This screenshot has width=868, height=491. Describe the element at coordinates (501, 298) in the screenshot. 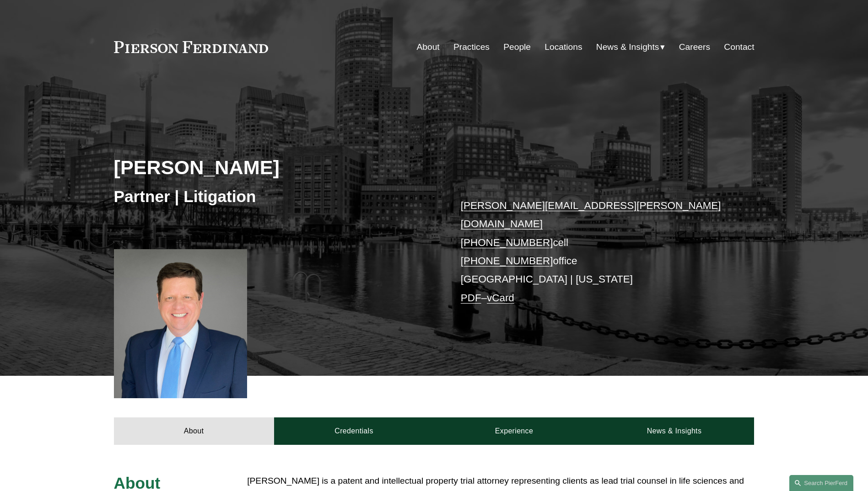

I see `a: vCard` at that location.